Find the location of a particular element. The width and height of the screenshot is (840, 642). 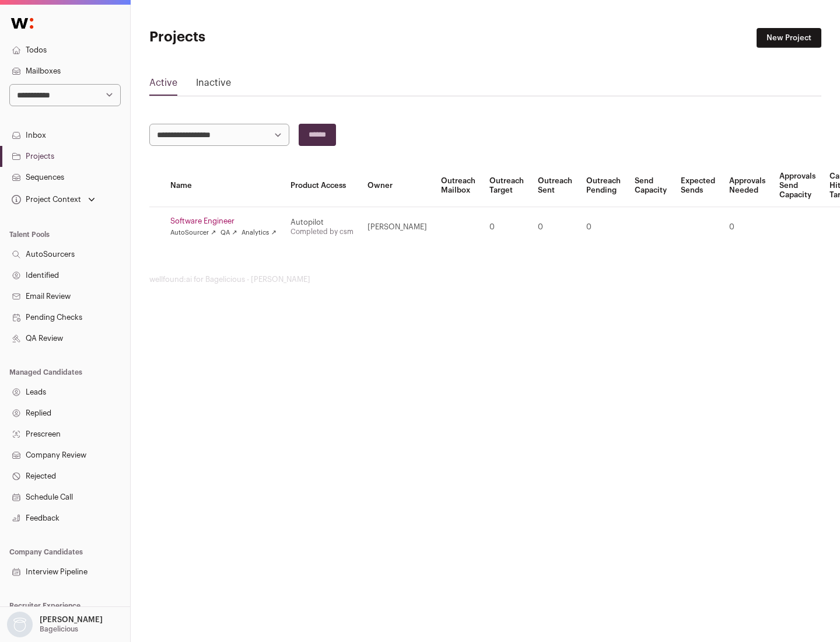

h1: Projects is located at coordinates (262, 38).